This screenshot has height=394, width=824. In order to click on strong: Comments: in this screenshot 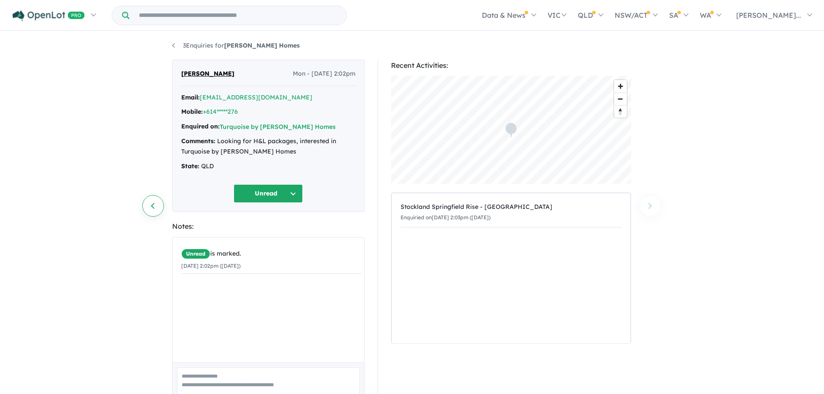, I will do `click(198, 141)`.